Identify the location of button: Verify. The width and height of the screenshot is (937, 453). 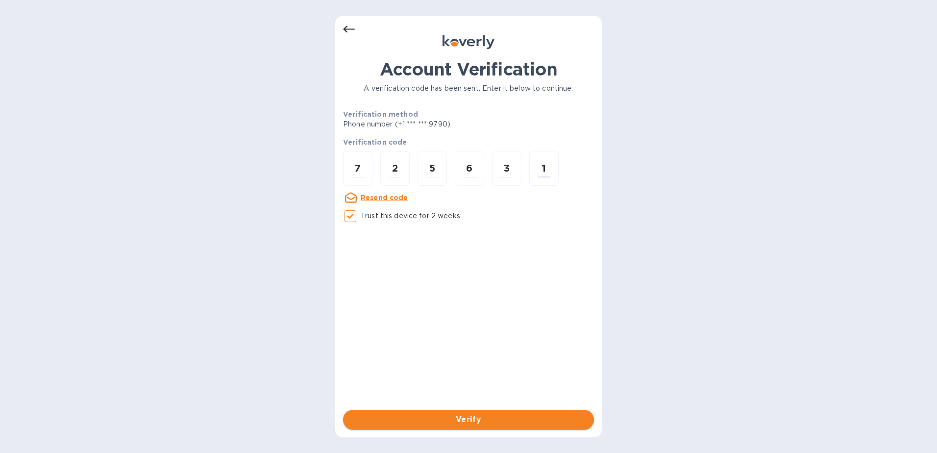
(469, 420).